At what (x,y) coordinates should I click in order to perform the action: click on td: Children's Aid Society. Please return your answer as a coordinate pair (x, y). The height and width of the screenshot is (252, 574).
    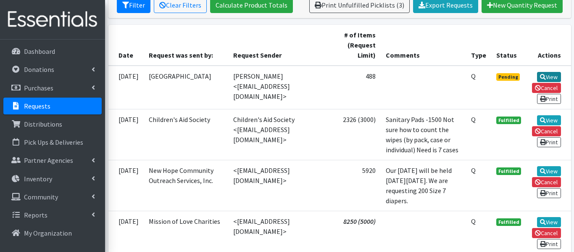
    Looking at the image, I should click on (186, 134).